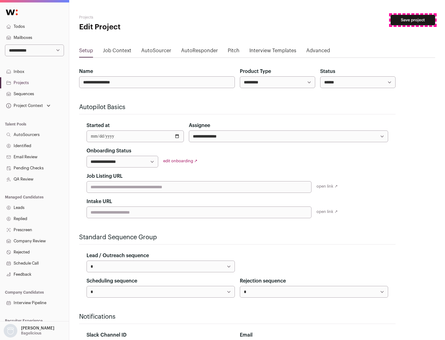 This screenshot has height=340, width=445. I want to click on a: Pitch, so click(233, 52).